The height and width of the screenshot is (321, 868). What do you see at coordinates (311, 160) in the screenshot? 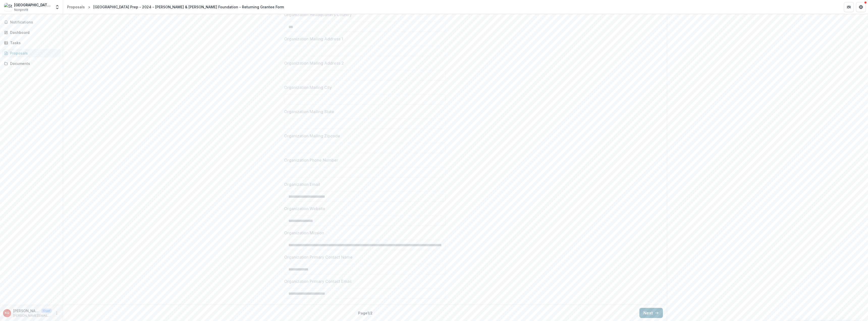
I see `p: Organization Phone Number` at bounding box center [311, 160].